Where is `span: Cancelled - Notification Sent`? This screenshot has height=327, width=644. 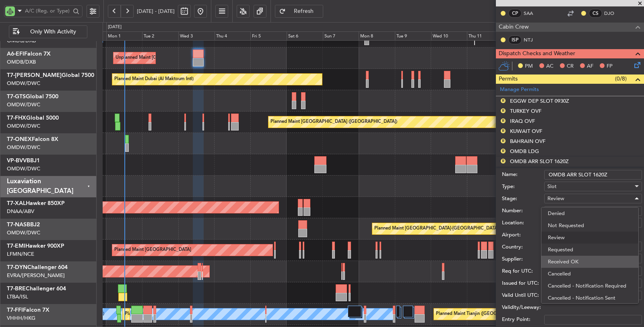 span: Cancelled - Notification Sent is located at coordinates (589, 298).